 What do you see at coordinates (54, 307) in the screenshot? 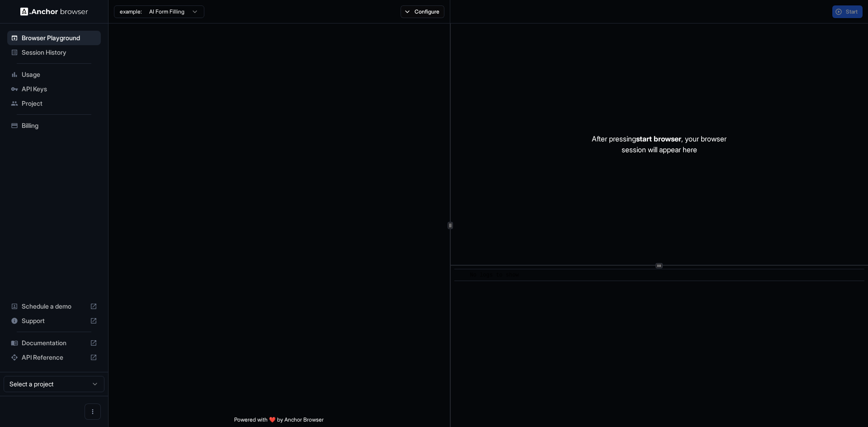
I see `span: Schedule a demo` at bounding box center [54, 307].